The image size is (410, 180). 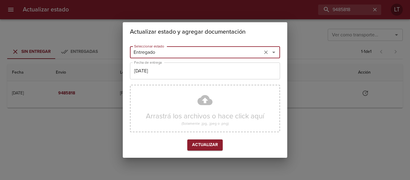 I want to click on h2: Actualizar estado y agregar documentación, so click(x=205, y=32).